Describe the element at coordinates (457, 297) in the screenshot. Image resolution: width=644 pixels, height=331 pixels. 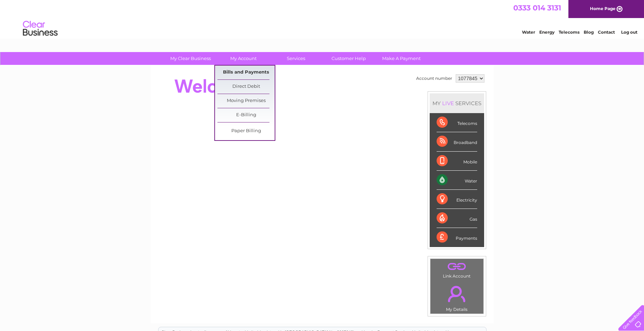
I see `td: My Details` at that location.